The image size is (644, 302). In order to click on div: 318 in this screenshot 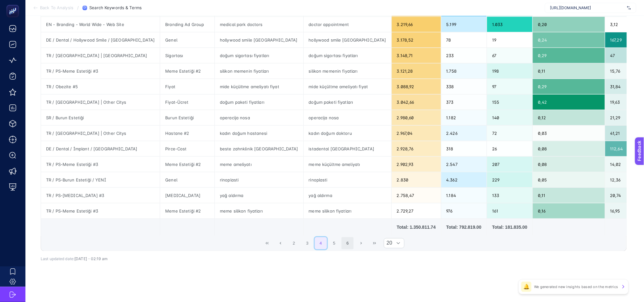, I will do `click(464, 149)`.